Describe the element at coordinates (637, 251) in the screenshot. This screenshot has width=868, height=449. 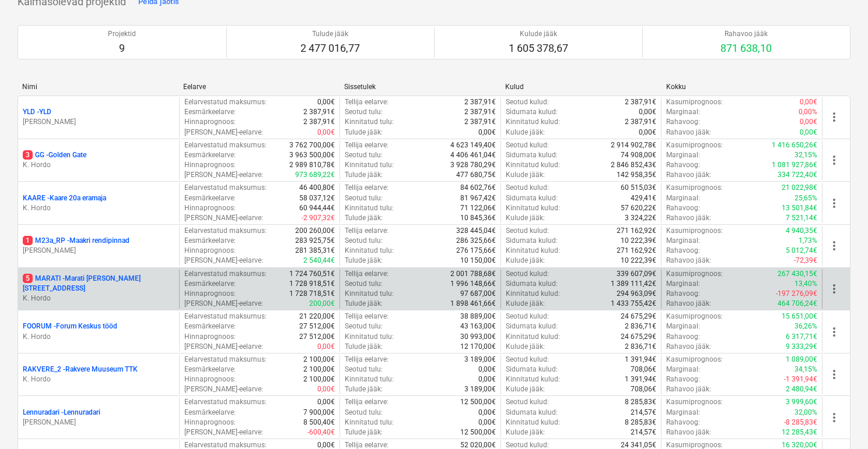
I see `p: 271 162,92€` at that location.